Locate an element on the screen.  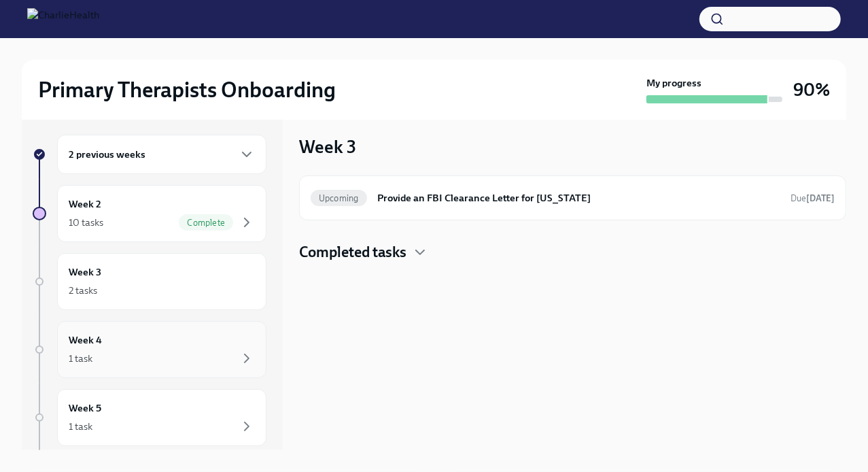
span: September 11th, 2025 09:00 is located at coordinates (812, 198).